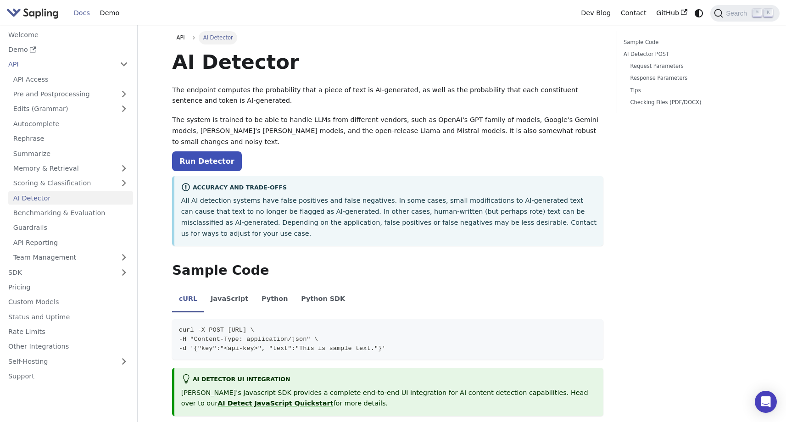 The height and width of the screenshot is (422, 786). Describe the element at coordinates (686, 54) in the screenshot. I see `a: AI Detector POST` at that location.